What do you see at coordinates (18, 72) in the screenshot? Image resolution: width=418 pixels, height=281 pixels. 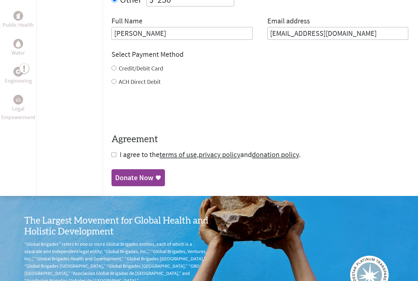 I see `div: Engineering` at bounding box center [18, 72].